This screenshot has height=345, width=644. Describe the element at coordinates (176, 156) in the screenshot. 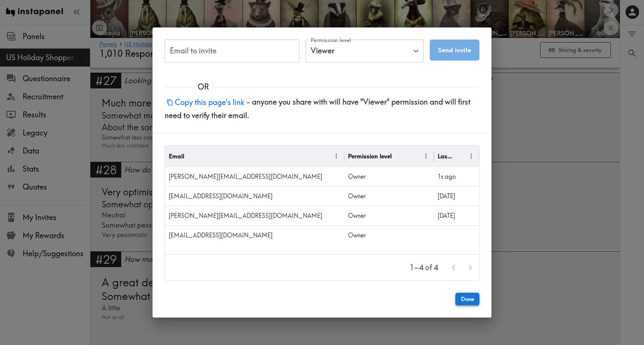

I see `div: Email` at that location.